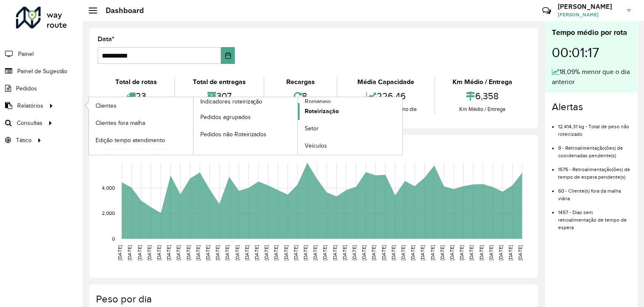  Describe the element at coordinates (26, 88) in the screenshot. I see `span: Pedidos` at that location.